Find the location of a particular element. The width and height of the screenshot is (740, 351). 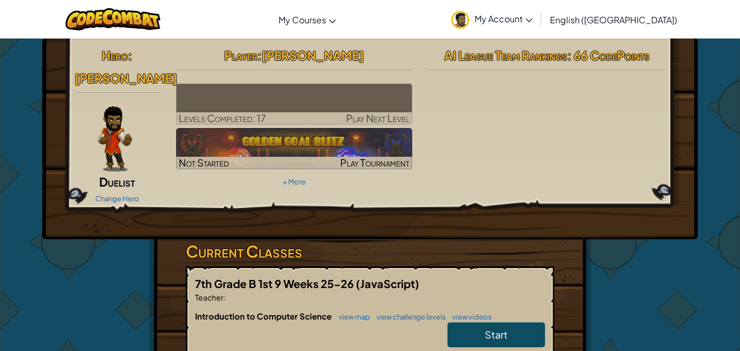

a: My Courses is located at coordinates (307, 20).